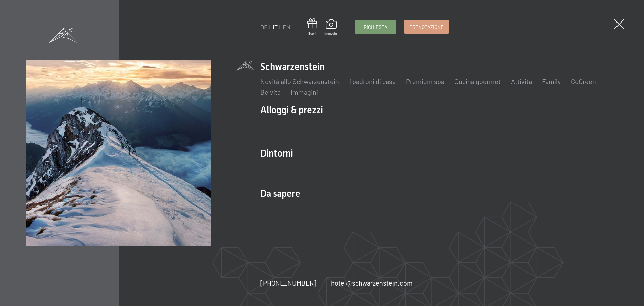 The image size is (644, 306). Describe the element at coordinates (312, 27) in the screenshot. I see `a: Buoni` at that location.